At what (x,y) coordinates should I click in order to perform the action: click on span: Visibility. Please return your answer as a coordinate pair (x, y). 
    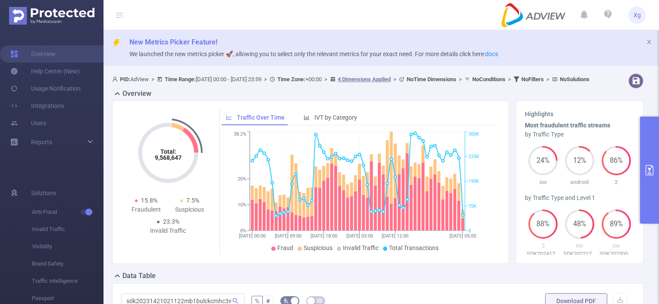
    Looking at the image, I should click on (68, 246).